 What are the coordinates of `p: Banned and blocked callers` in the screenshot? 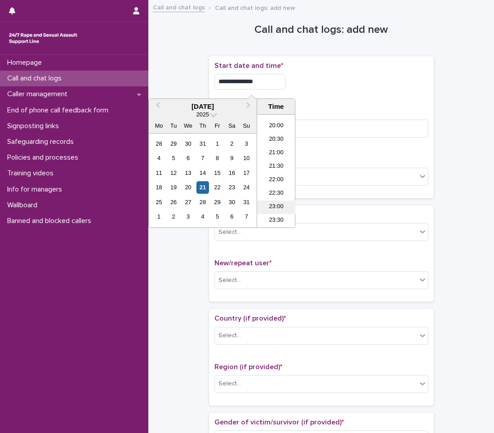 It's located at (51, 221).